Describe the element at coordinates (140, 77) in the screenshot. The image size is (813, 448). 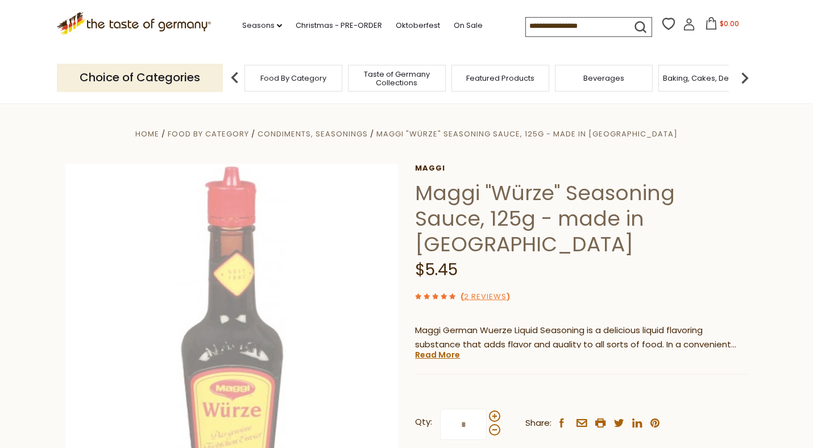
I see `p: Choice of Categories` at that location.